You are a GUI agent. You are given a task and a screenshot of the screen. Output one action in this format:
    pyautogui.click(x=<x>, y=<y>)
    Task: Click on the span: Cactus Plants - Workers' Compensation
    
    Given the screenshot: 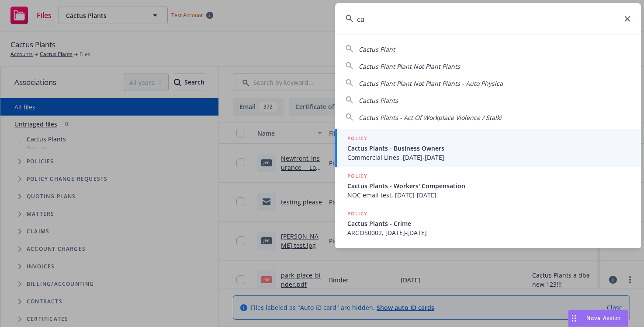 What is the action you would take?
    pyautogui.click(x=489, y=186)
    